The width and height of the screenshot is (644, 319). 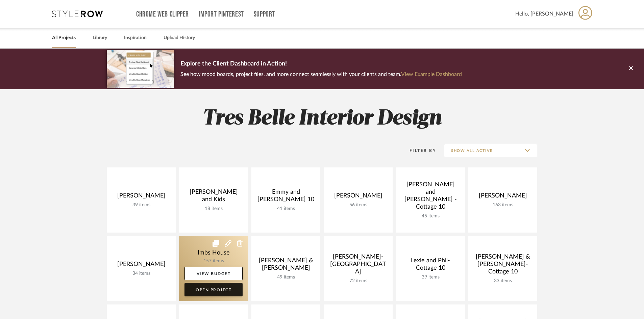 What do you see at coordinates (286, 277) in the screenshot?
I see `div: 49 items` at bounding box center [286, 277].